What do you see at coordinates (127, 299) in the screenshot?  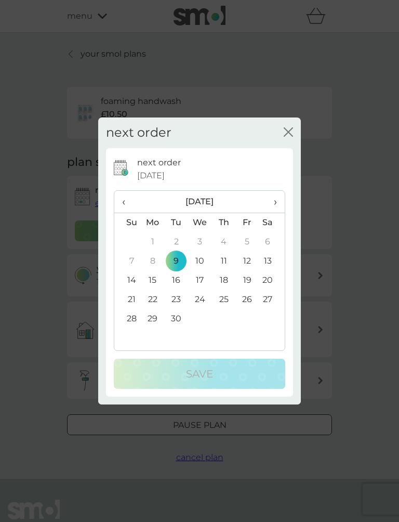 I see `td: 21` at bounding box center [127, 299].